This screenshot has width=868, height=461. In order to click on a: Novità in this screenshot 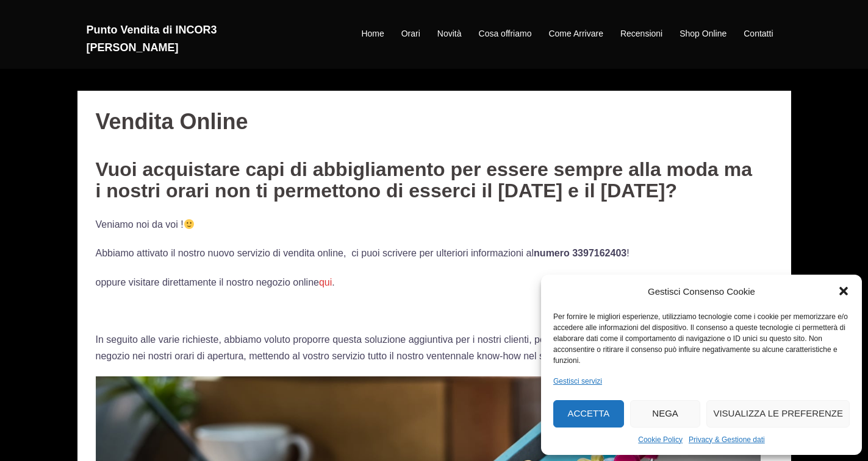, I will do `click(450, 34)`.